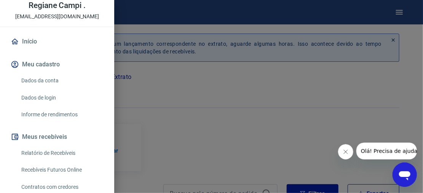 The width and height of the screenshot is (423, 193). Describe the element at coordinates (62, 114) in the screenshot. I see `a: Informe de rendimentos` at that location.